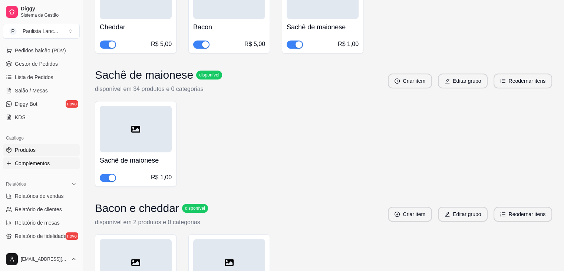  What do you see at coordinates (32, 163) in the screenshot?
I see `span: Complementos` at bounding box center [32, 163].